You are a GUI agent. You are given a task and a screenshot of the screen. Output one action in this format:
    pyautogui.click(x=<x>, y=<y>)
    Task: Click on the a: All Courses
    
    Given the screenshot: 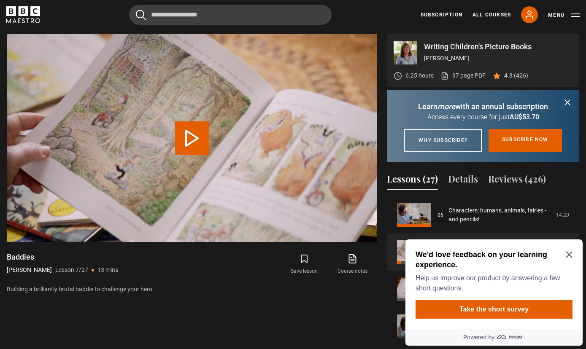 What is the action you would take?
    pyautogui.click(x=491, y=15)
    